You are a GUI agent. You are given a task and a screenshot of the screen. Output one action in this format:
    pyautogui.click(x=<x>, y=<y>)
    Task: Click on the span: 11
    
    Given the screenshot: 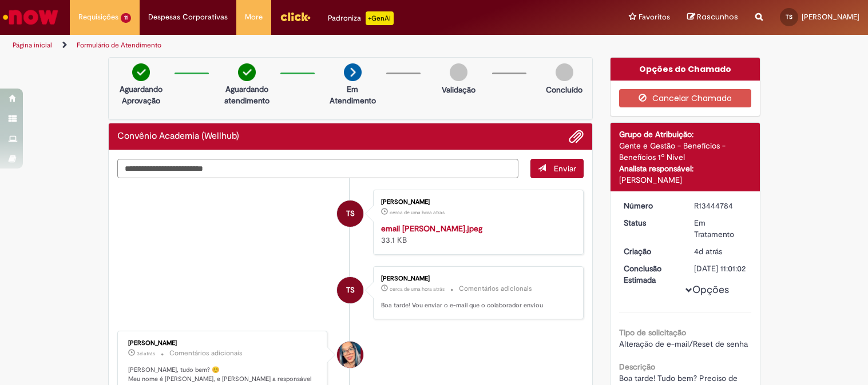 What is the action you would take?
    pyautogui.click(x=126, y=17)
    